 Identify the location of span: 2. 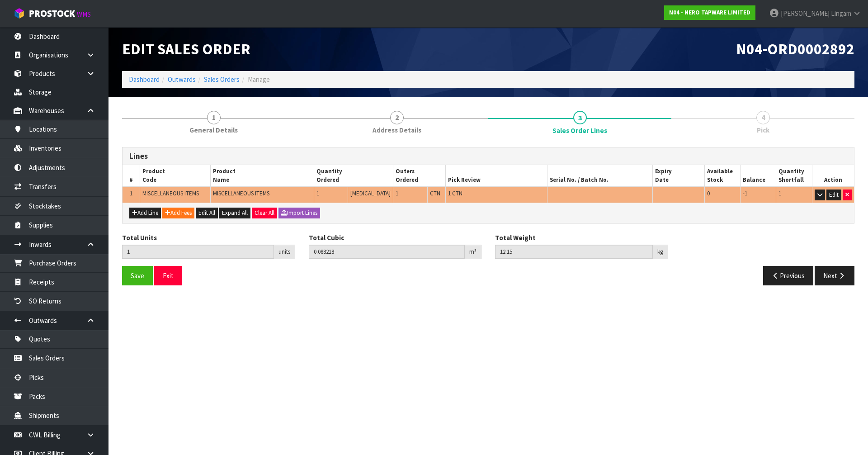
(397, 118).